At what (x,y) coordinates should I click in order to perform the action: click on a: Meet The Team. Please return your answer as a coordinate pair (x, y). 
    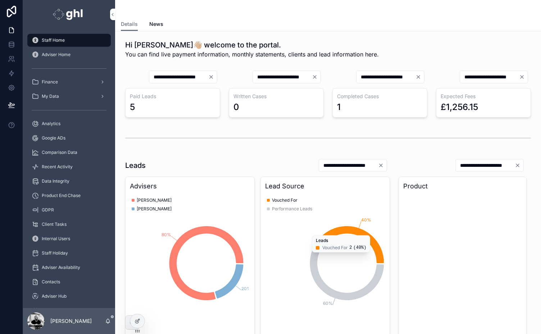
    Looking at the image, I should click on (69, 311).